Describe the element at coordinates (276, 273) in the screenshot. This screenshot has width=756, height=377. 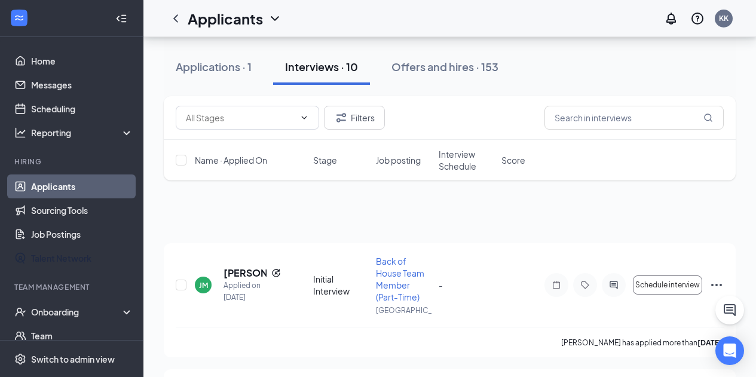
I see `svg: Reapply` at that location.